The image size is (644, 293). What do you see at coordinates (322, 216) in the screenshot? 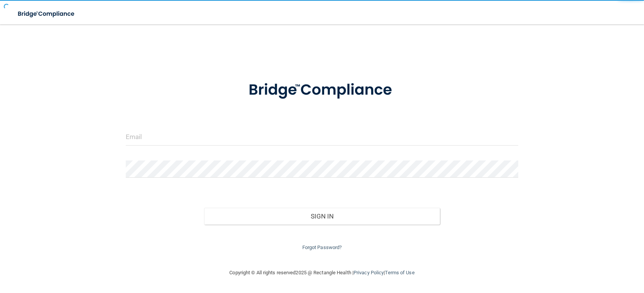
I see `button: Sign In` at bounding box center [322, 216].